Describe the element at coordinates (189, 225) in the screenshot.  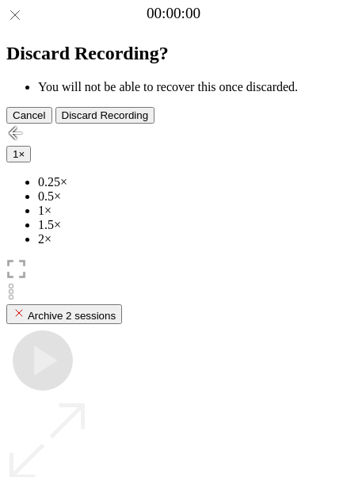
I see `li: 1.5×` at that location.